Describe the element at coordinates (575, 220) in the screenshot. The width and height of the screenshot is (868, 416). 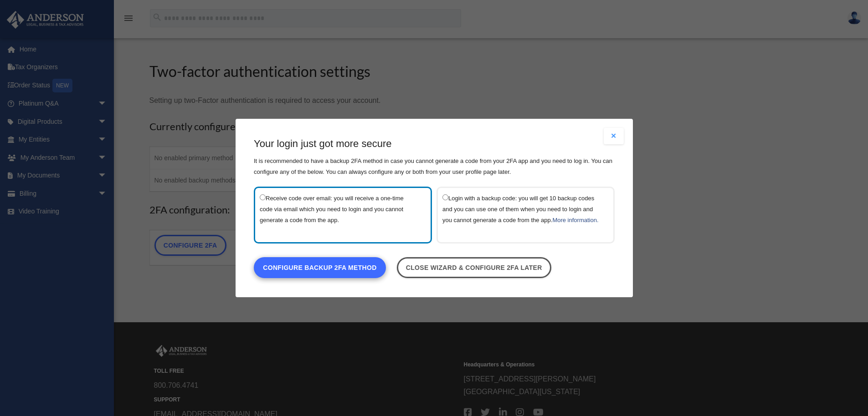
I see `a: More information.` at that location.